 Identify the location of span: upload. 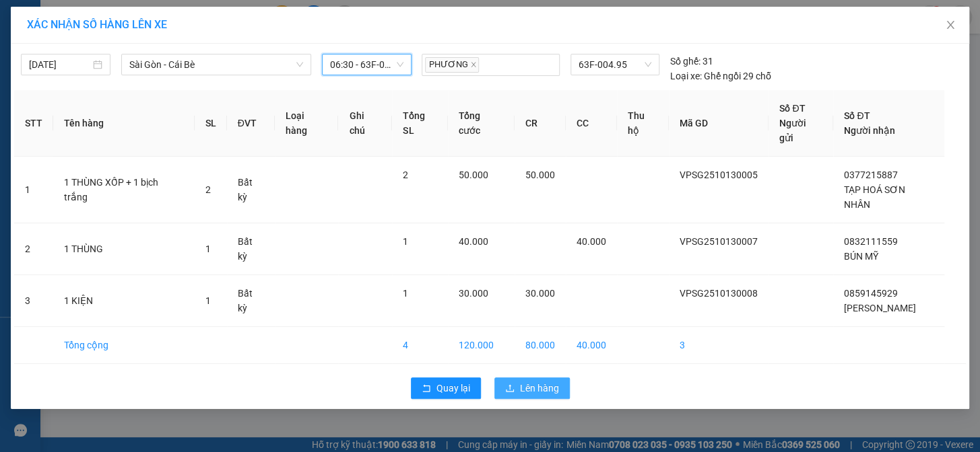
(510, 389).